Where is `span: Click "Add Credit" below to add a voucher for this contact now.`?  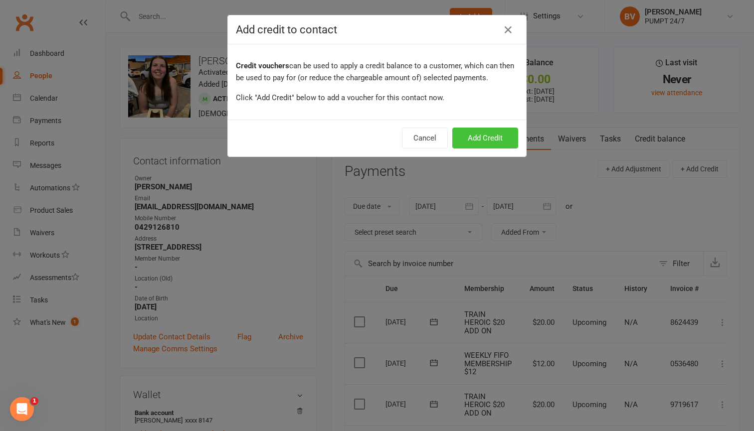 span: Click "Add Credit" below to add a voucher for this contact now. is located at coordinates (340, 98).